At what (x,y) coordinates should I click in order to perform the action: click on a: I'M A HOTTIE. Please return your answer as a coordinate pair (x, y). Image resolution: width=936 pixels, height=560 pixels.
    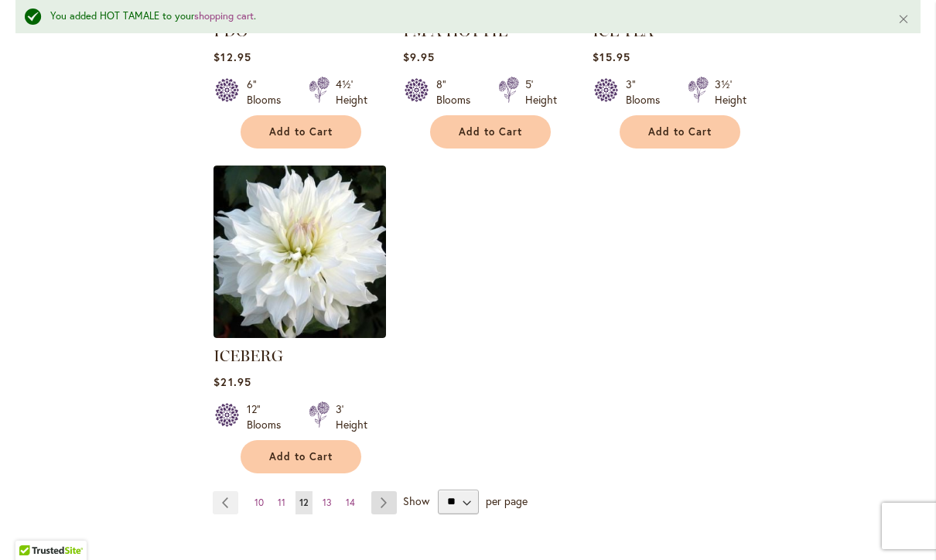
    Looking at the image, I should click on (455, 31).